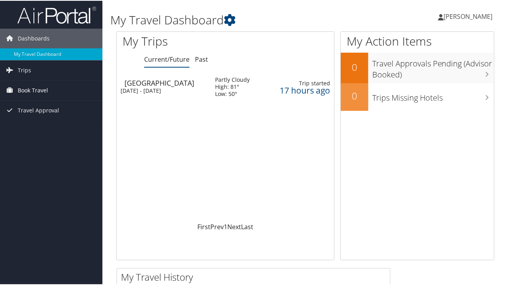  Describe the element at coordinates (417, 67) in the screenshot. I see `a: 0Travel Approvals Pending (Advisor Booked)` at that location.